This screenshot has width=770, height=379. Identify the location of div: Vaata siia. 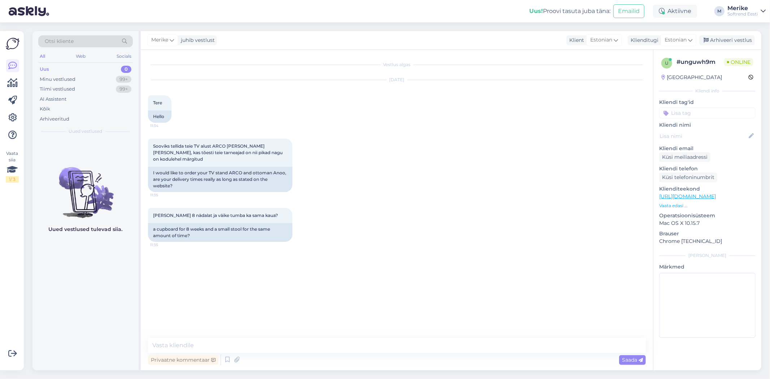
(12, 166).